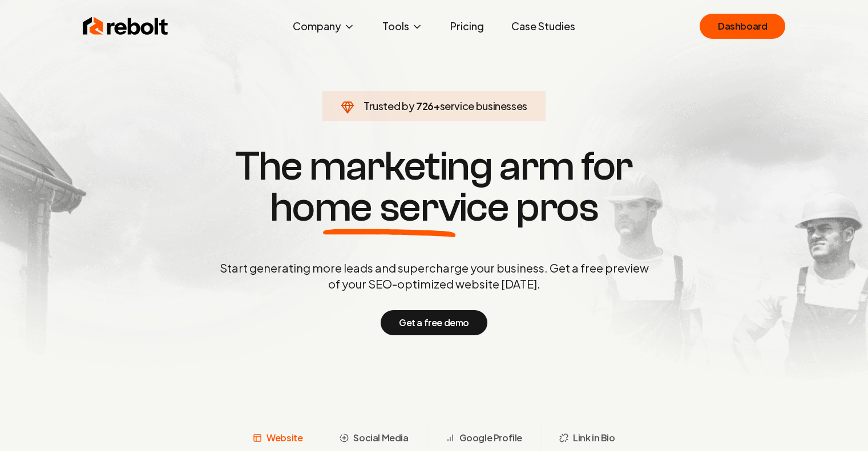 The height and width of the screenshot is (451, 868). Describe the element at coordinates (594, 438) in the screenshot. I see `span: Link in Bio` at that location.